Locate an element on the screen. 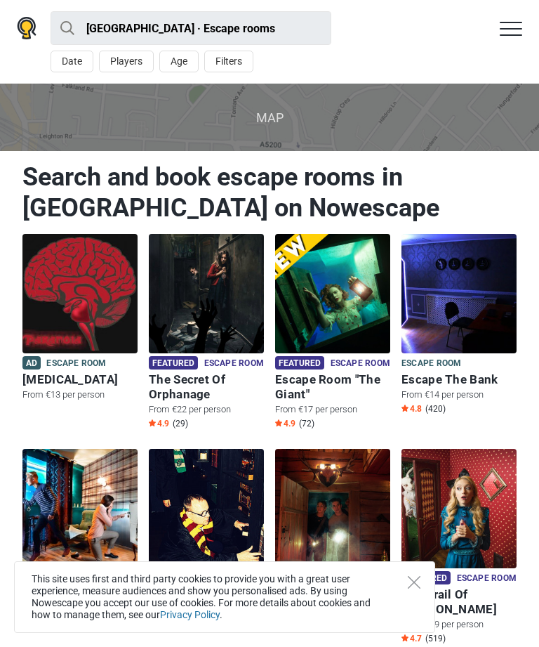 Image resolution: width=539 pixels, height=647 pixels. a: Shambala Featured Escape room Shambala From €15 per person Star4.8 (618) is located at coordinates (333, 540).